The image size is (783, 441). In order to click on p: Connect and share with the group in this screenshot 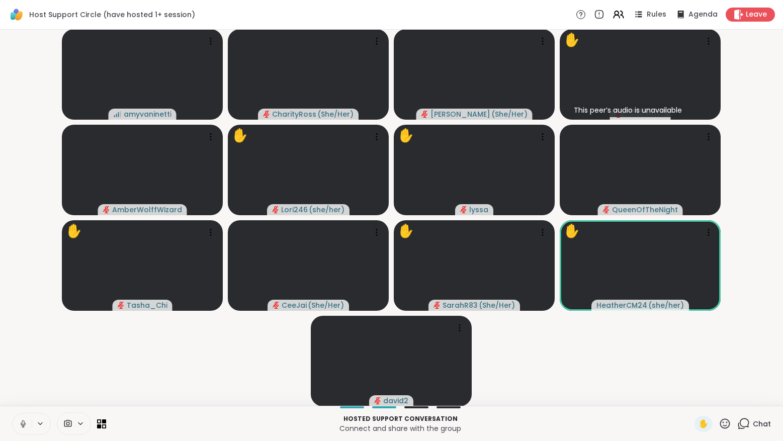, I will do `click(401, 429)`.